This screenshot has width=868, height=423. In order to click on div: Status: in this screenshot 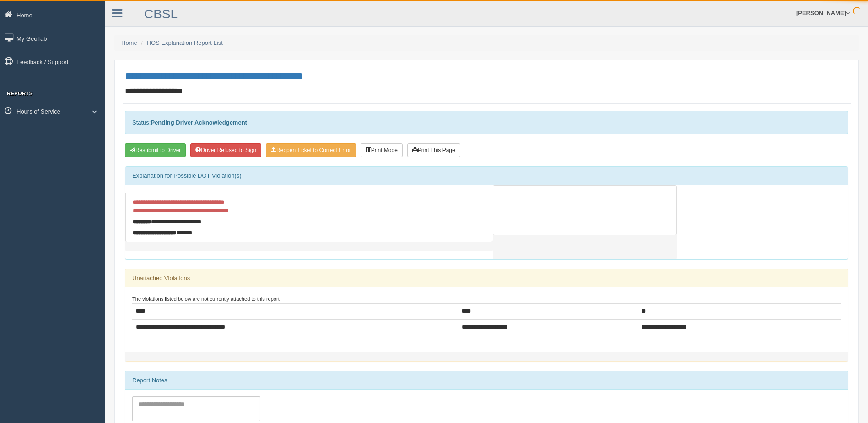, I will do `click(487, 123)`.